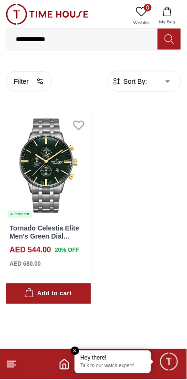  Describe the element at coordinates (67, 250) in the screenshot. I see `span: 20 % OFF` at that location.